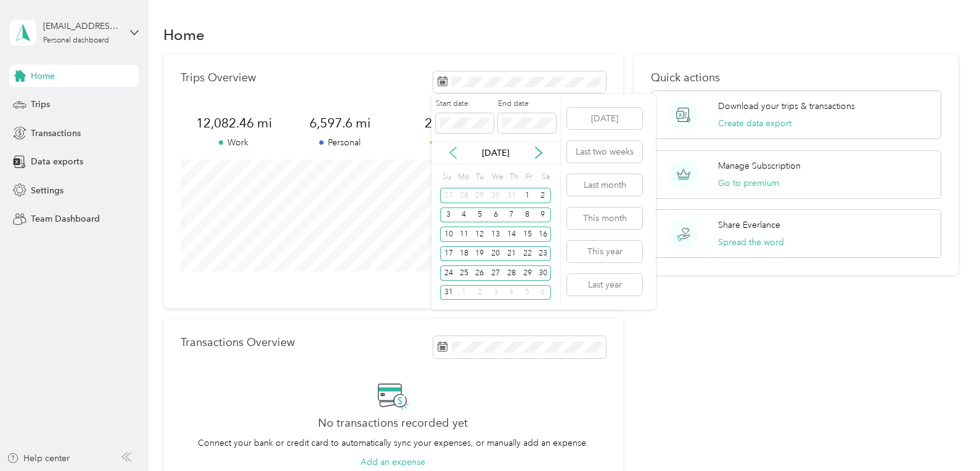  I want to click on span: Data exports, so click(57, 161).